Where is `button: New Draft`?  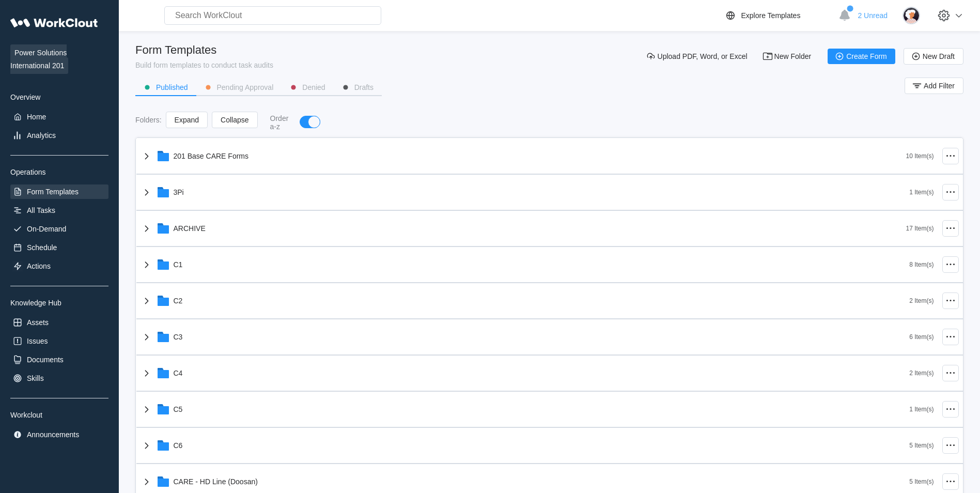
button: New Draft is located at coordinates (933, 56).